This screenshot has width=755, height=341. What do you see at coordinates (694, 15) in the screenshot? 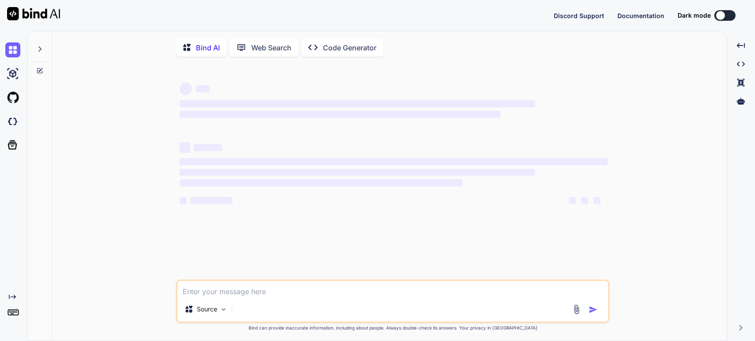
I see `span: Dark mode` at bounding box center [694, 15].